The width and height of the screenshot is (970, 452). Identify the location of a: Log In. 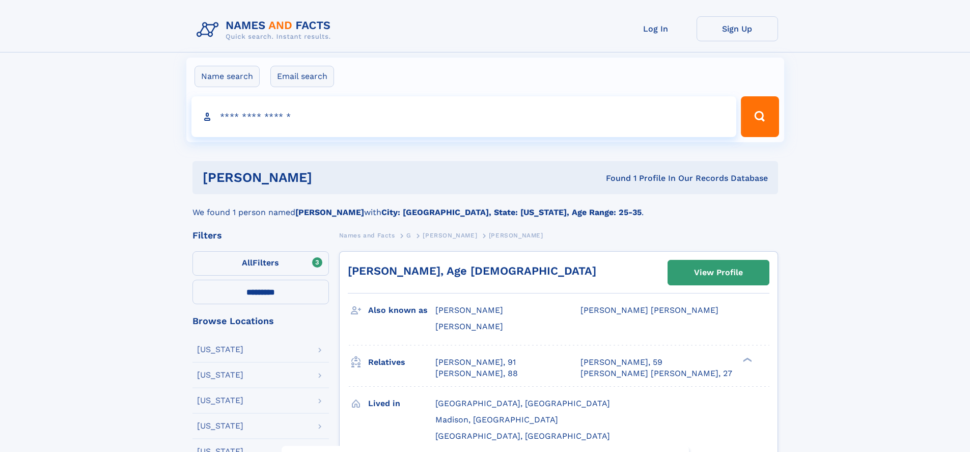
(656, 29).